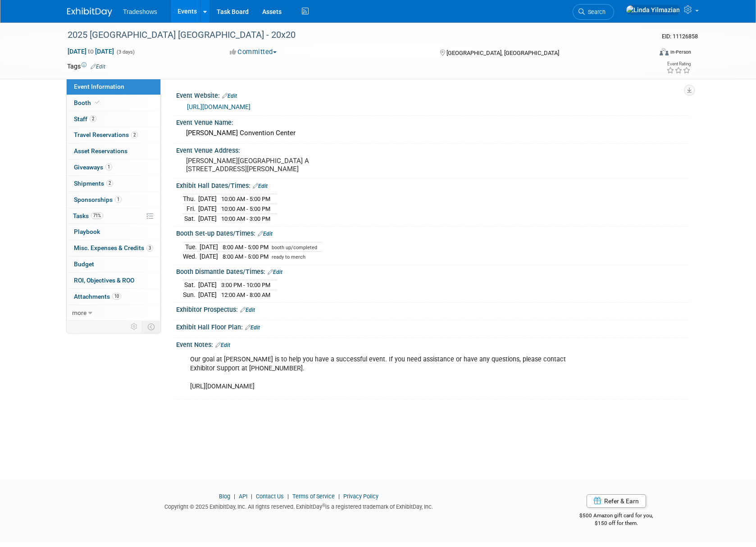  What do you see at coordinates (433, 309) in the screenshot?
I see `div: Exhibitor Prospectus:` at bounding box center [433, 309].